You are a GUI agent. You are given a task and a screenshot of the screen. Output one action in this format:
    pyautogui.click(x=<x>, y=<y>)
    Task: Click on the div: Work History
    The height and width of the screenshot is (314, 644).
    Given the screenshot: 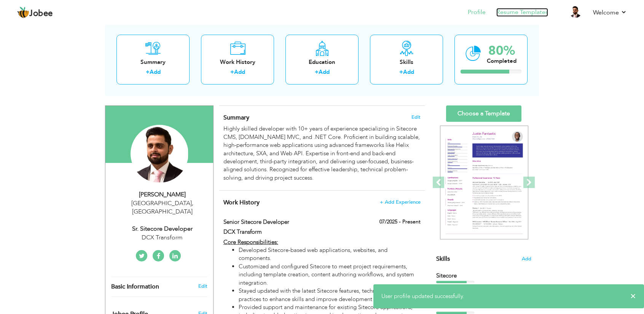 What is the action you would take?
    pyautogui.click(x=237, y=62)
    